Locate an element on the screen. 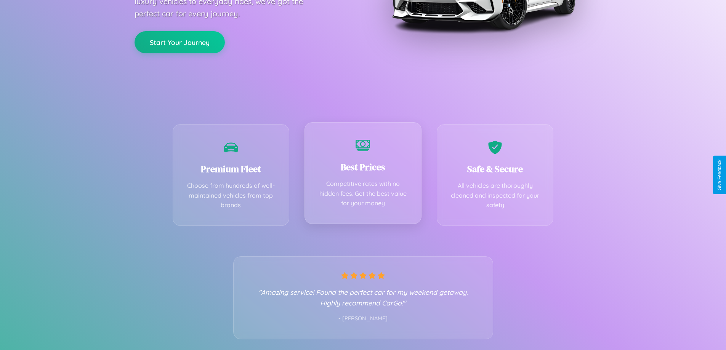  button: Start Your Journey is located at coordinates (180, 42).